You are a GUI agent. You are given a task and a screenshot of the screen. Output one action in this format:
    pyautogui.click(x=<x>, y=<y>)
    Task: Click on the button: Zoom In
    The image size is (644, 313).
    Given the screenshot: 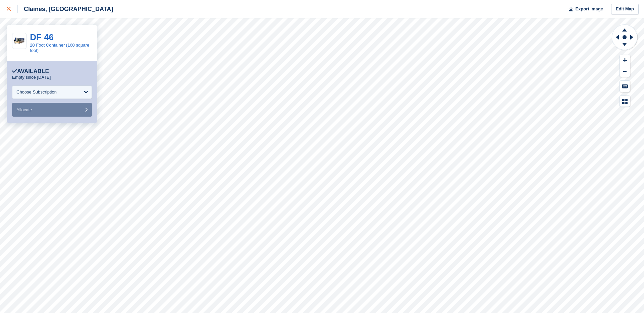 What is the action you would take?
    pyautogui.click(x=625, y=60)
    